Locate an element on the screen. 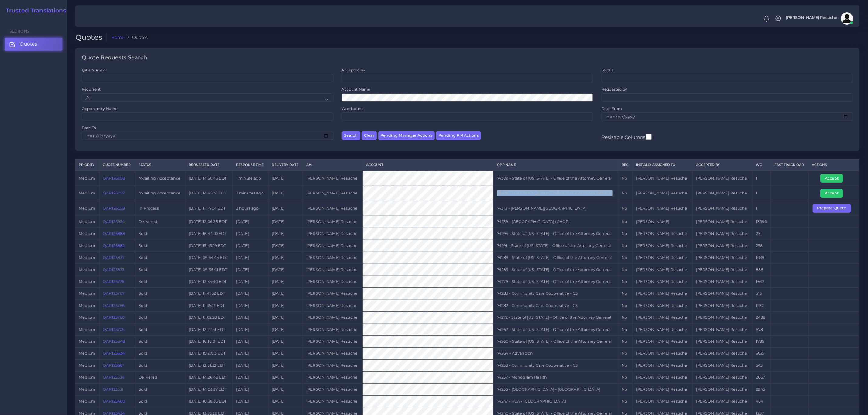 The height and width of the screenshot is (415, 868). td: 678 is located at coordinates (762, 329).